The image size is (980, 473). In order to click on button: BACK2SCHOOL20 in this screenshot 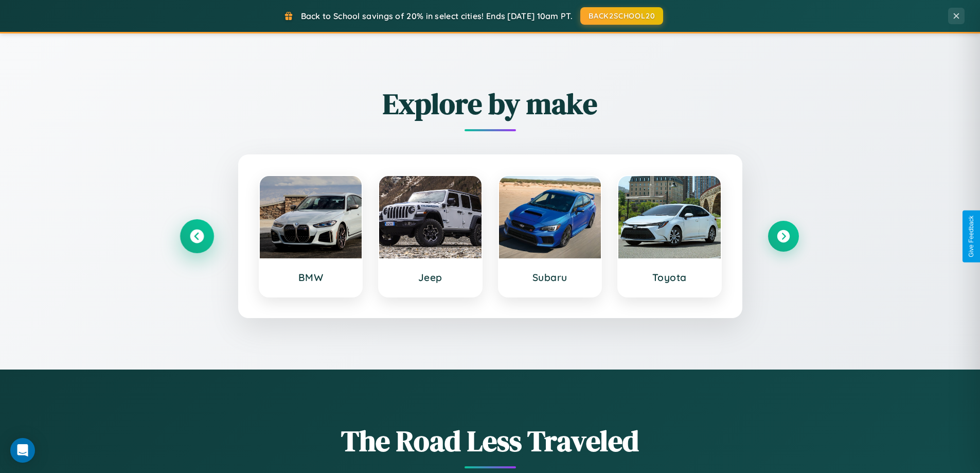, I will do `click(622, 16)`.